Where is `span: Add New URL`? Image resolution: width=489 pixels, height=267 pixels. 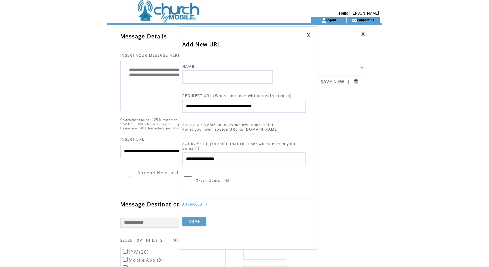
span: Add New URL is located at coordinates (201, 44).